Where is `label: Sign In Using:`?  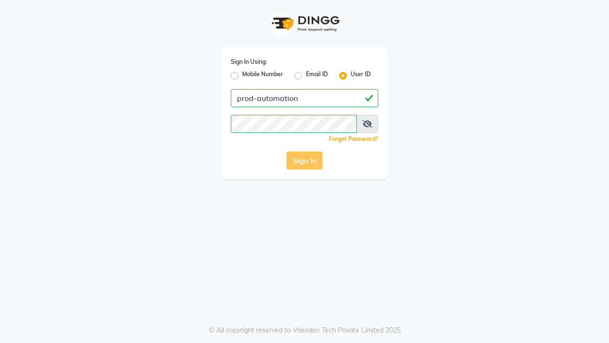 label: Sign In Using: is located at coordinates (249, 62).